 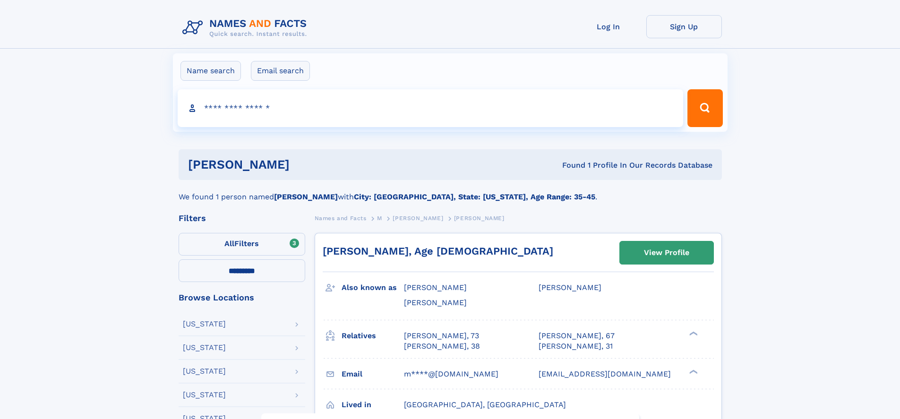 I want to click on div: We found 1 person named with ., so click(x=450, y=191).